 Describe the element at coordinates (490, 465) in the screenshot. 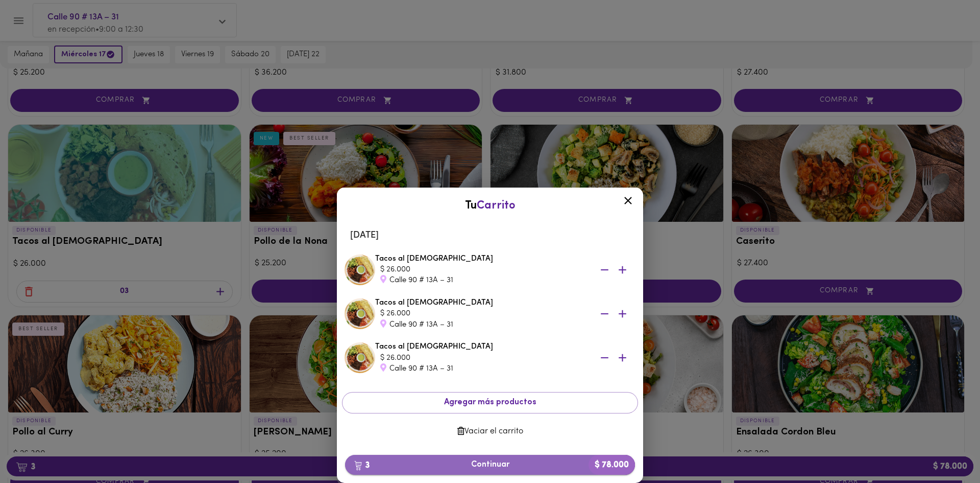

I see `span: Continuar` at that location.